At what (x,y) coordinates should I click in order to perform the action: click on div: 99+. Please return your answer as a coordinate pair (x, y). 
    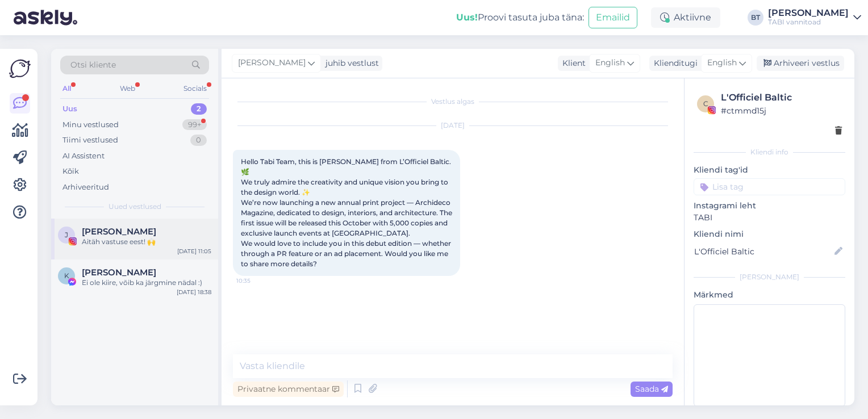
    Looking at the image, I should click on (194, 125).